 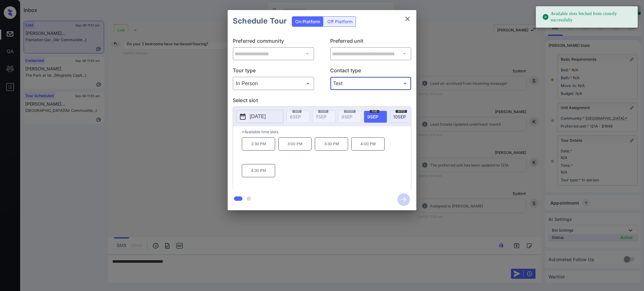 What do you see at coordinates (259, 171) in the screenshot?
I see `p: 4:30 PM` at bounding box center [259, 171].